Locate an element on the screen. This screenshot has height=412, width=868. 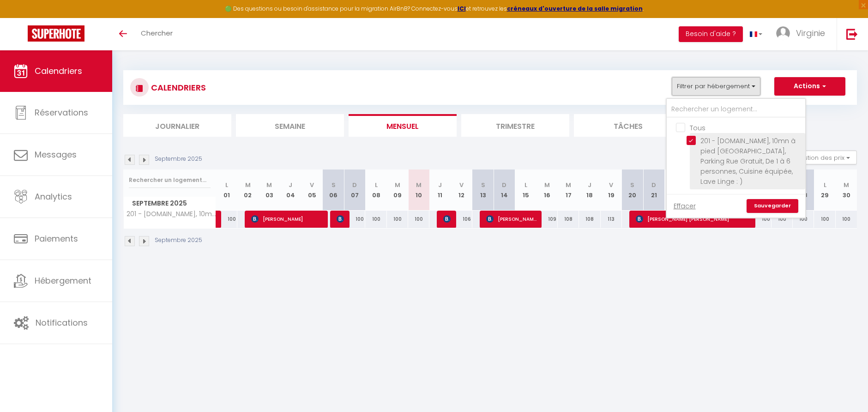
th: 11 is located at coordinates (440, 190).